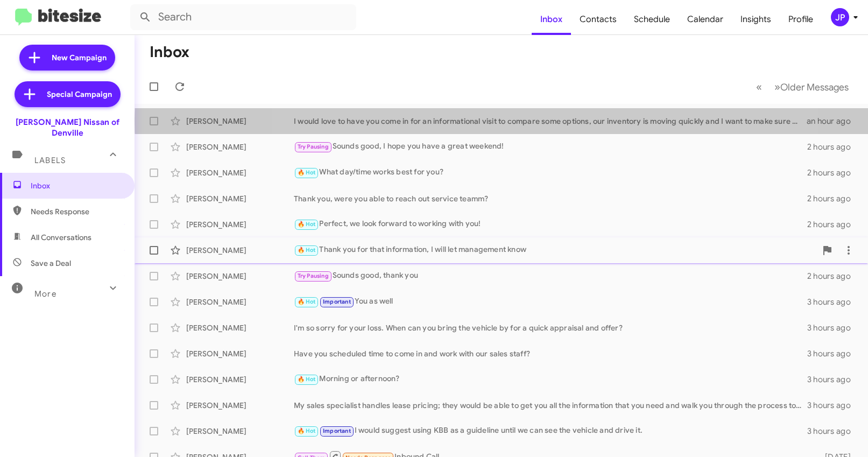 The width and height of the screenshot is (868, 457). Describe the element at coordinates (551, 379) in the screenshot. I see `div: Morning or afternoon?` at that location.